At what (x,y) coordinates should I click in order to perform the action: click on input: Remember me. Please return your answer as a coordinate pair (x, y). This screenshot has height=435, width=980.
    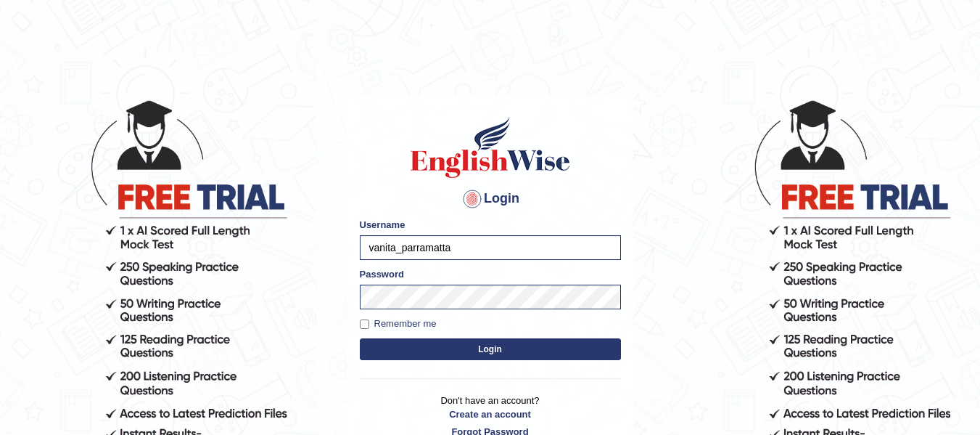
    Looking at the image, I should click on (364, 324).